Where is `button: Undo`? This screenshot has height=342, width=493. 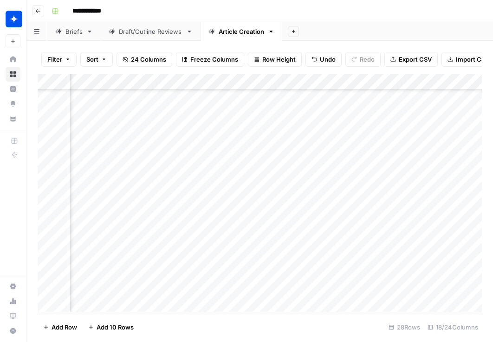
button: Undo is located at coordinates (323, 59).